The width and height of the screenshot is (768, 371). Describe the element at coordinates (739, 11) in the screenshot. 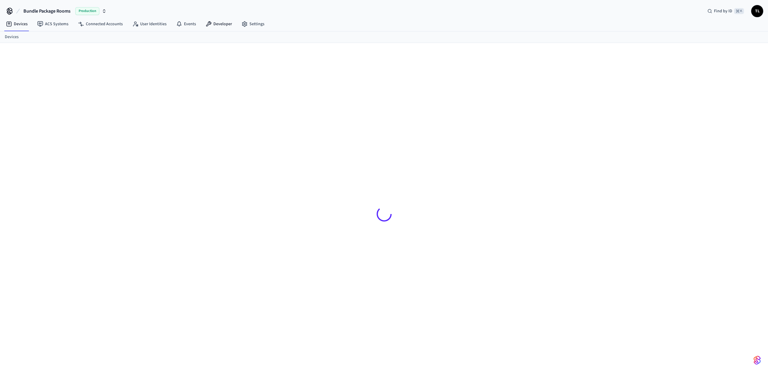

I see `span: ⌘ K` at that location.